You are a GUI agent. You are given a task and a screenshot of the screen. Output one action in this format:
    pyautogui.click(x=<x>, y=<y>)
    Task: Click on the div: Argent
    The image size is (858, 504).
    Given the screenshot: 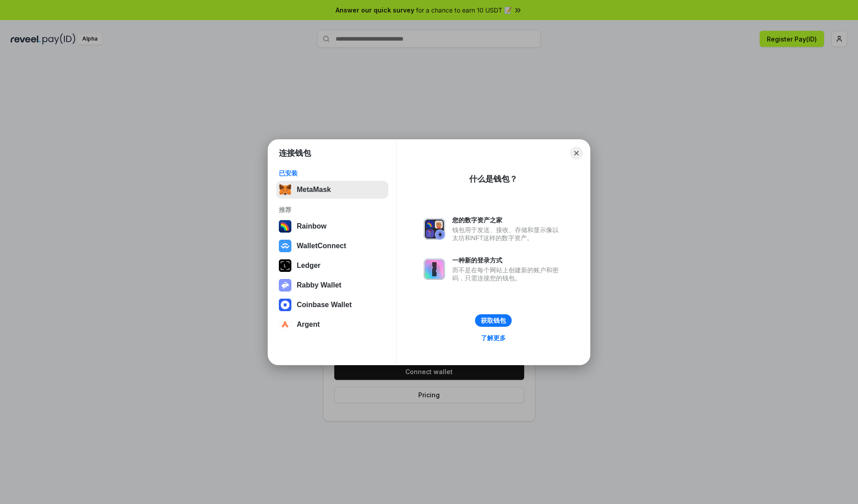 What is the action you would take?
    pyautogui.click(x=308, y=325)
    